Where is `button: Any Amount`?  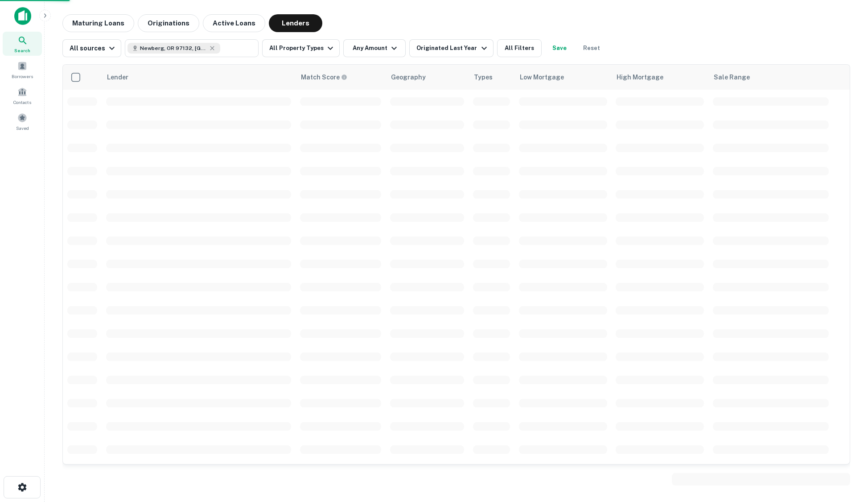
button: Any Amount is located at coordinates (375, 48).